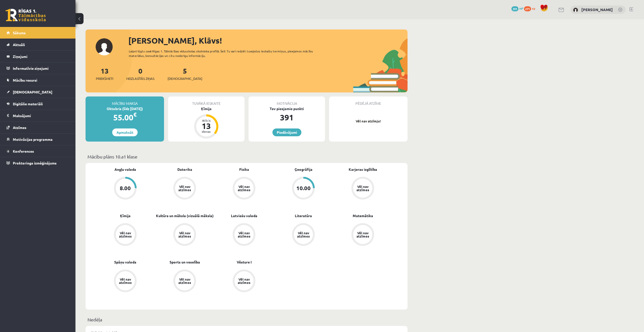 Image resolution: width=644 pixels, height=332 pixels. Describe the element at coordinates (27, 103) in the screenshot. I see `span: Digitālie materiāli` at that location.